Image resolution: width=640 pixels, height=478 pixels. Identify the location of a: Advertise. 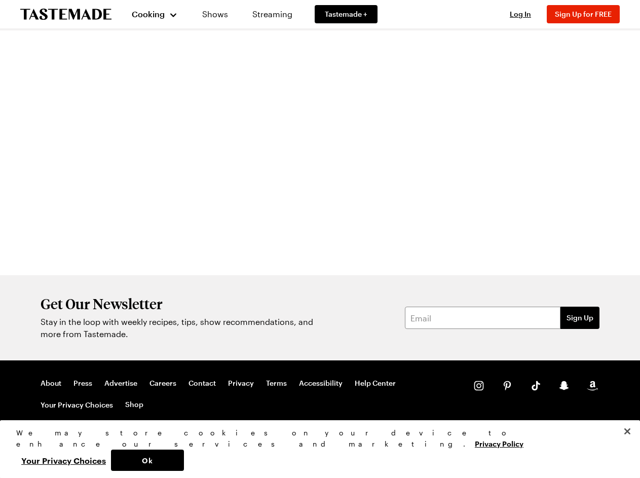
(121, 383).